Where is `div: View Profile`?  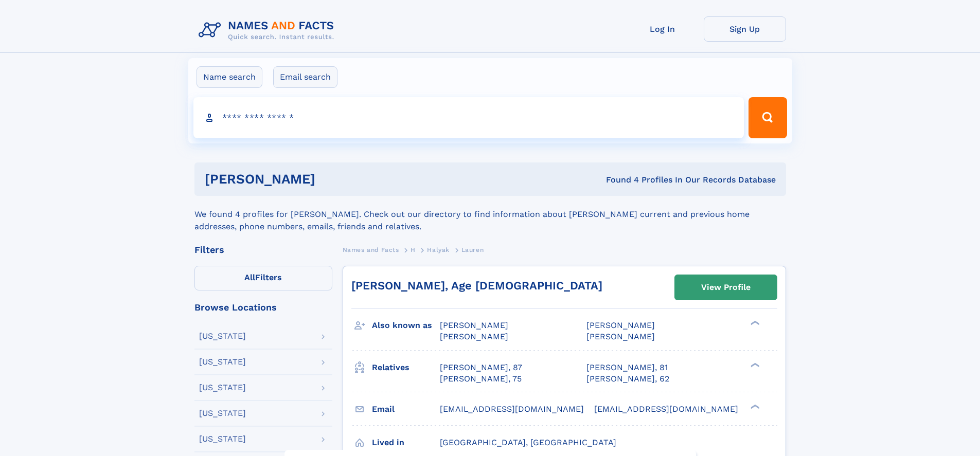 div: View Profile is located at coordinates (725, 287).